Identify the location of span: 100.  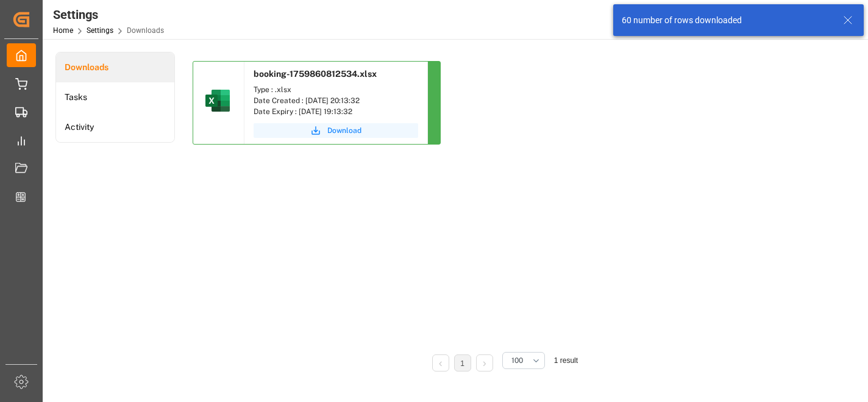
(517, 361).